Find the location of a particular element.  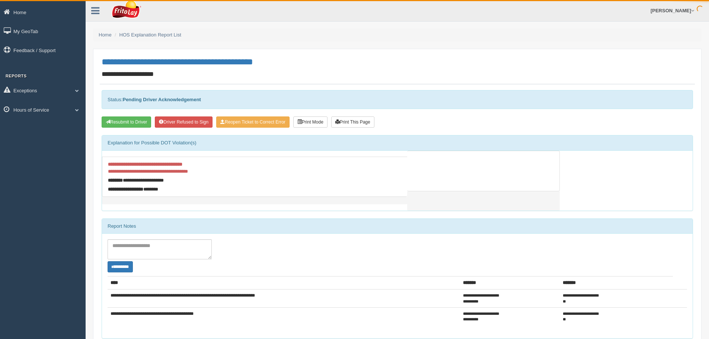

button: Print This Page is located at coordinates (353, 122).